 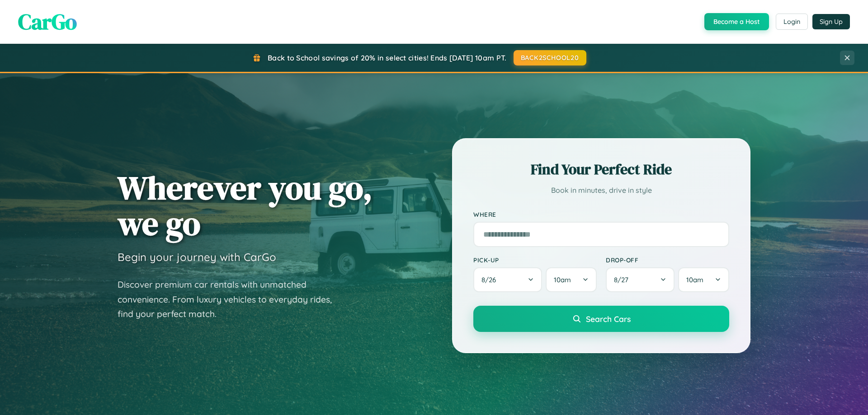 I want to click on label: Drop-off, so click(x=667, y=260).